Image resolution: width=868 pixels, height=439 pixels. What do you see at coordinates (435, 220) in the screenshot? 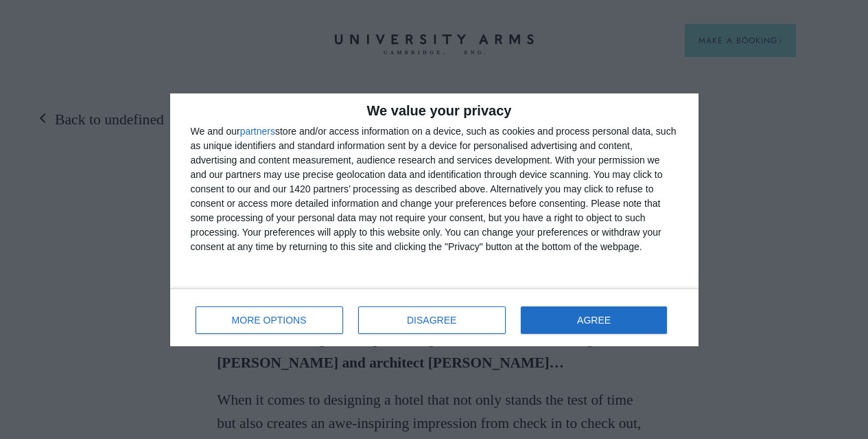
I see `div: qc-cmp2-ui` at bounding box center [435, 220].